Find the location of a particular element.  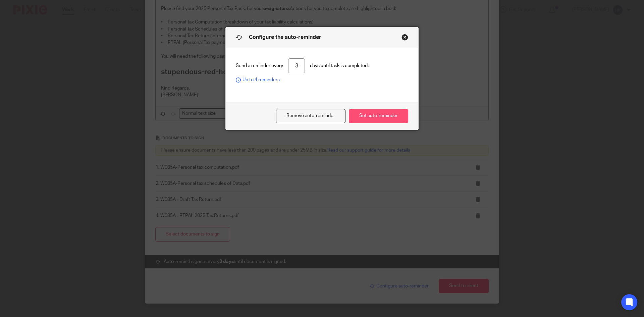

span: days until task is completed. is located at coordinates (339, 66).